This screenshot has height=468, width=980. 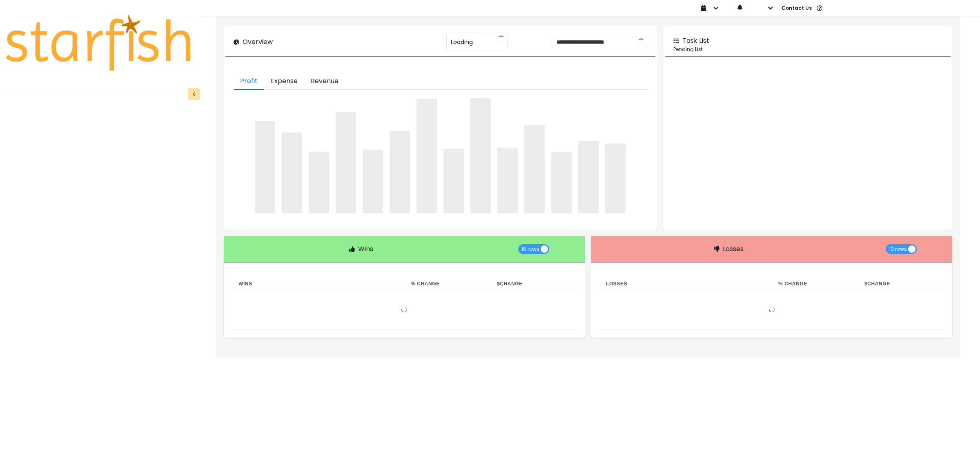 I want to click on button: Expense, so click(x=285, y=82).